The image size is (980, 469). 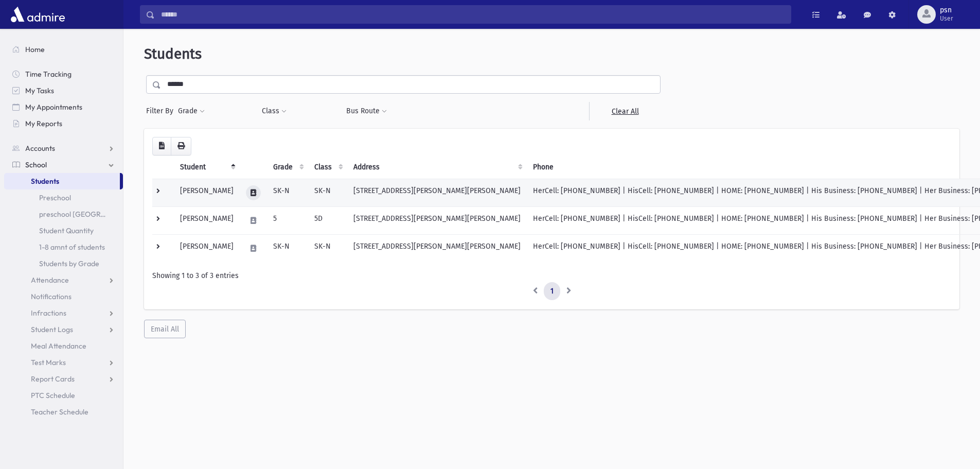 I want to click on button: Print, so click(x=181, y=147).